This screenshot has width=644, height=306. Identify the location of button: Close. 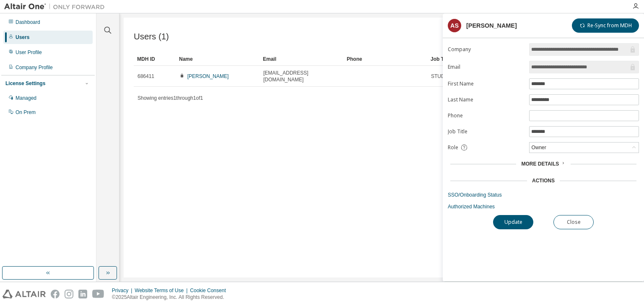
(574, 222).